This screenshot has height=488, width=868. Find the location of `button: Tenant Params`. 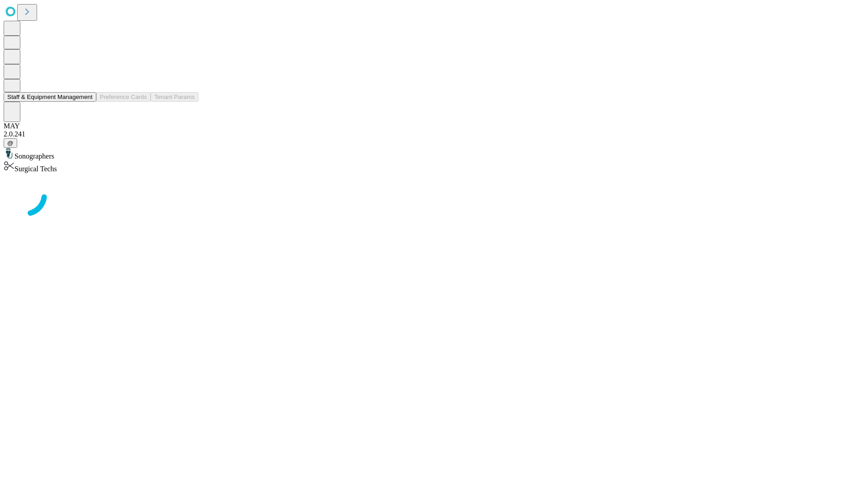

button: Tenant Params is located at coordinates (175, 96).